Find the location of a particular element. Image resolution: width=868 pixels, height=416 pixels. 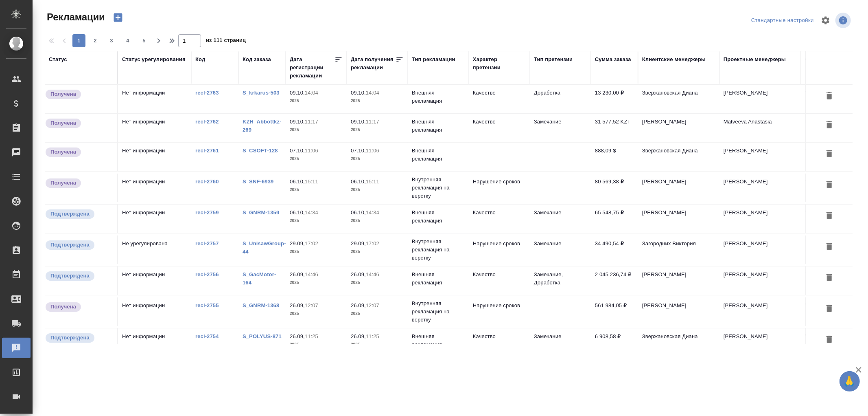

a: S_SNF-6939 is located at coordinates (258, 181).